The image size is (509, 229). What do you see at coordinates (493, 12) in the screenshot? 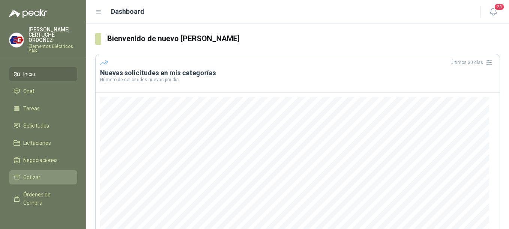
I see `button: 20` at bounding box center [493, 12].